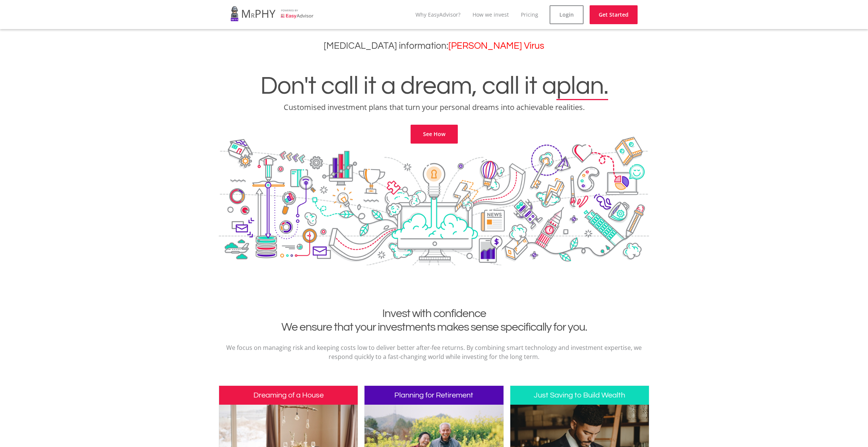 The width and height of the screenshot is (868, 447). Describe the element at coordinates (434, 86) in the screenshot. I see `h1: Don't call it a dream, call it a` at that location.